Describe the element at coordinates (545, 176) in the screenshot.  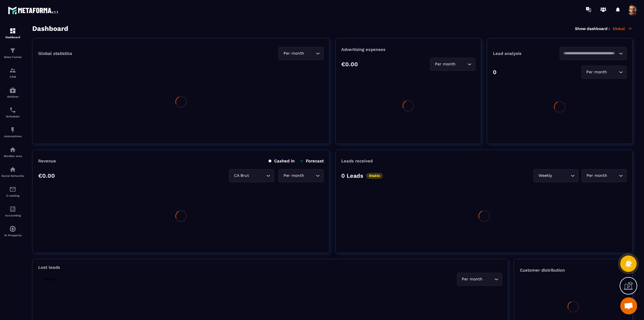
I see `span: Weekly` at that location.